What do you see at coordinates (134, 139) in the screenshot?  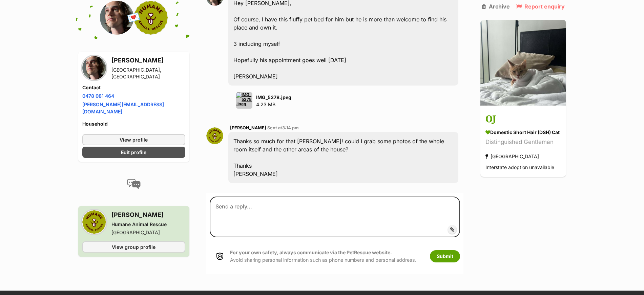 I see `a: View profile` at bounding box center [134, 139].